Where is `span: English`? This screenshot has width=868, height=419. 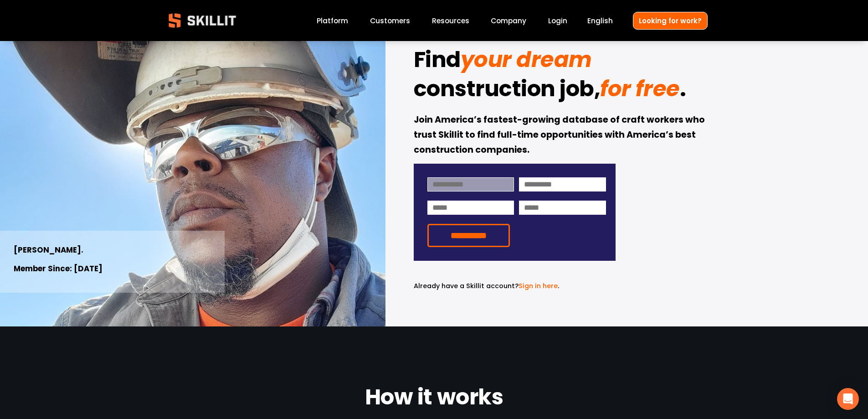
span: English is located at coordinates (600, 20).